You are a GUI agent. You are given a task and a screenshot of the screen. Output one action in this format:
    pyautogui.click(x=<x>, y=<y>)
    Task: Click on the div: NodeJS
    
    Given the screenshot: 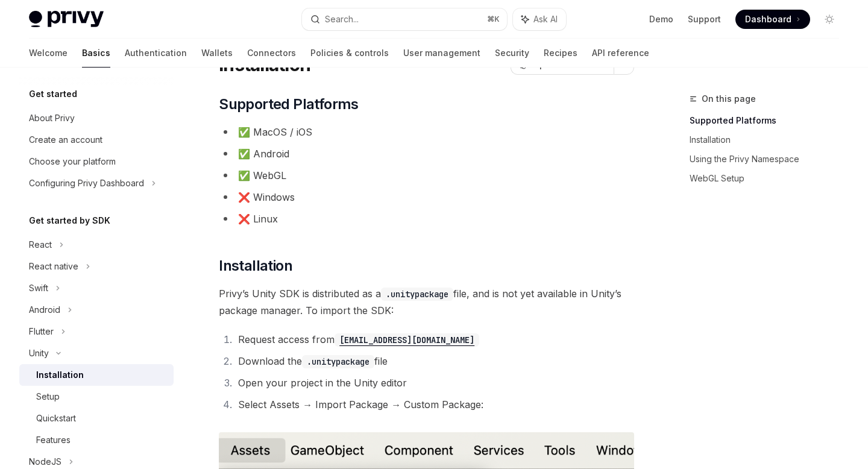 What is the action you would take?
    pyautogui.click(x=45, y=462)
    